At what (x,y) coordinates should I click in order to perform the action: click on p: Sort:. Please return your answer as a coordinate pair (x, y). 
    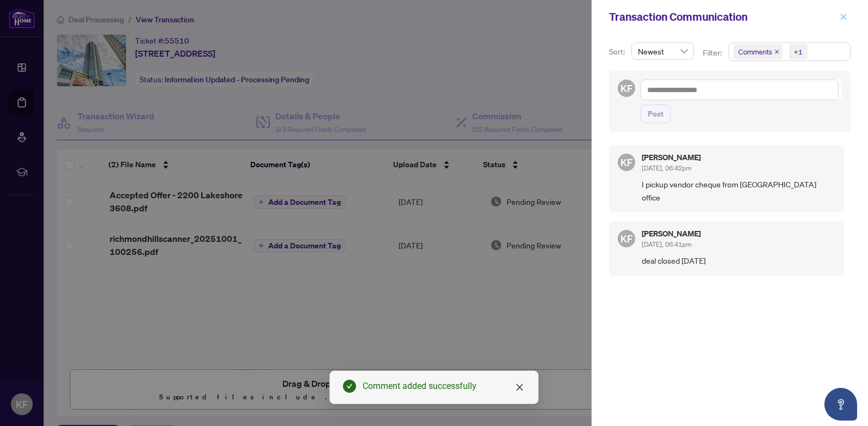
    Looking at the image, I should click on (618, 52).